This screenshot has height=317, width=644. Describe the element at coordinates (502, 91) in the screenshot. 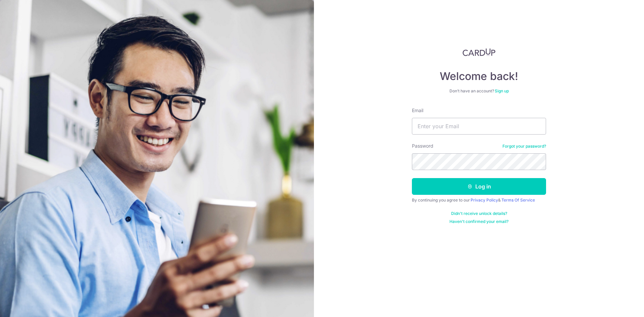

I see `a: Sign up` at that location.